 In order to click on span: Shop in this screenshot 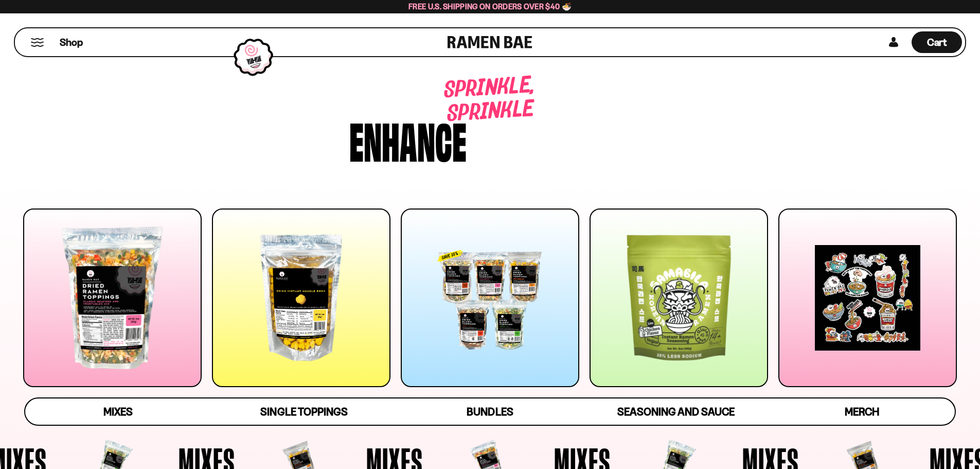, I will do `click(71, 42)`.